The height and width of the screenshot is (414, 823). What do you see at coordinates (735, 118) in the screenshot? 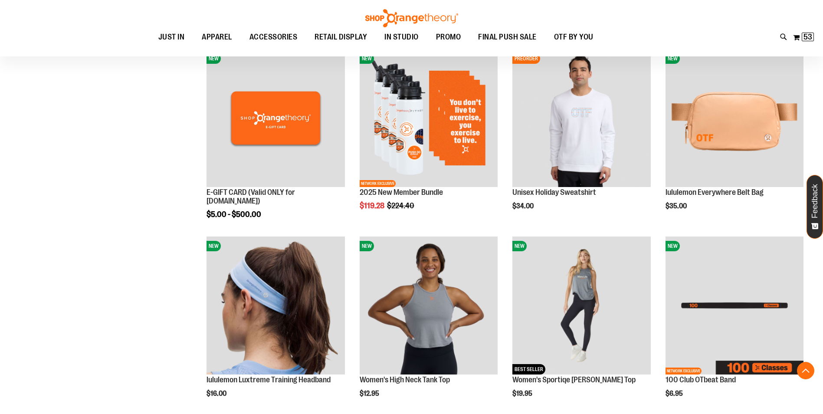
I see `img: lululemon Everywhere Belt Bag` at bounding box center [735, 118].